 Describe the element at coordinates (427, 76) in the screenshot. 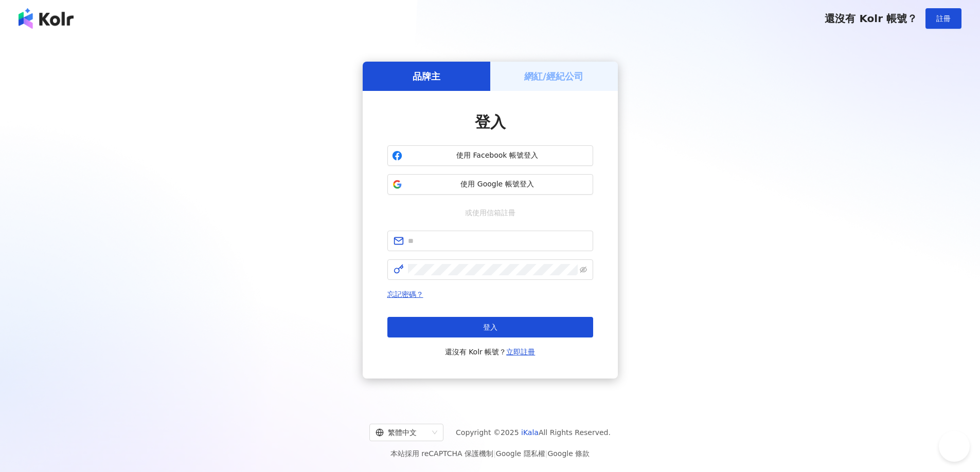

I see `h5: 品牌主` at that location.